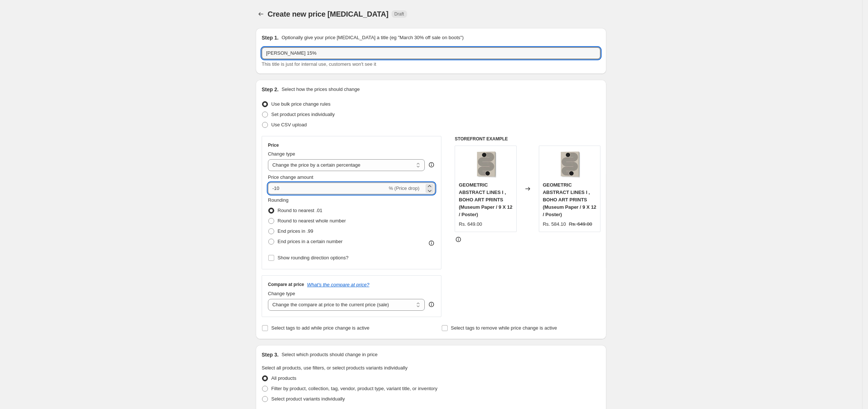  Describe the element at coordinates (431, 53) in the screenshot. I see `input: 30% off holiday sale` at that location.